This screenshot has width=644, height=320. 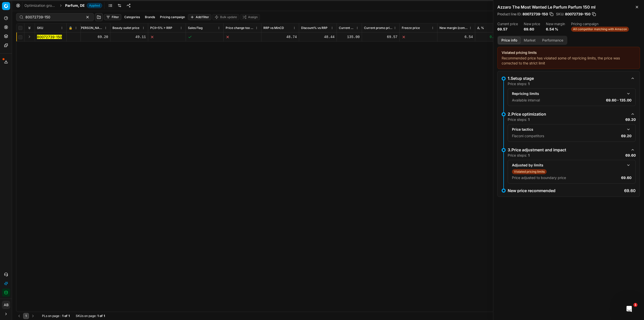 What do you see at coordinates (250, 17) in the screenshot?
I see `button: Assign` at bounding box center [250, 17].